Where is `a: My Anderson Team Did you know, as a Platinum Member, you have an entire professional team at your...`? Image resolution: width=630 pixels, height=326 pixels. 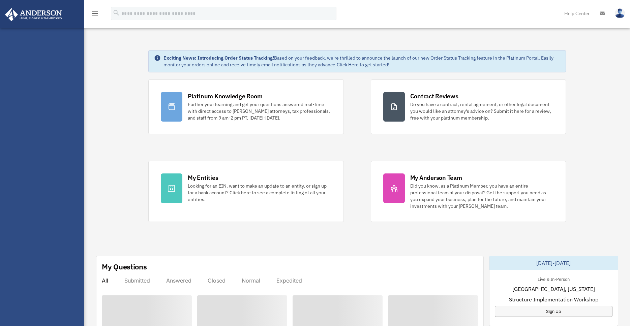 a: My Anderson Team Did you know, as a Platinum Member, you have an entire professional team at your... is located at coordinates (468, 191).